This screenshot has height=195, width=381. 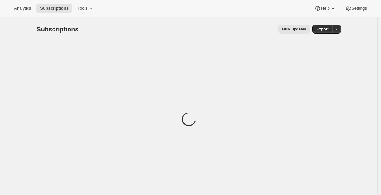 What do you see at coordinates (360, 8) in the screenshot?
I see `span: Settings` at bounding box center [360, 8].